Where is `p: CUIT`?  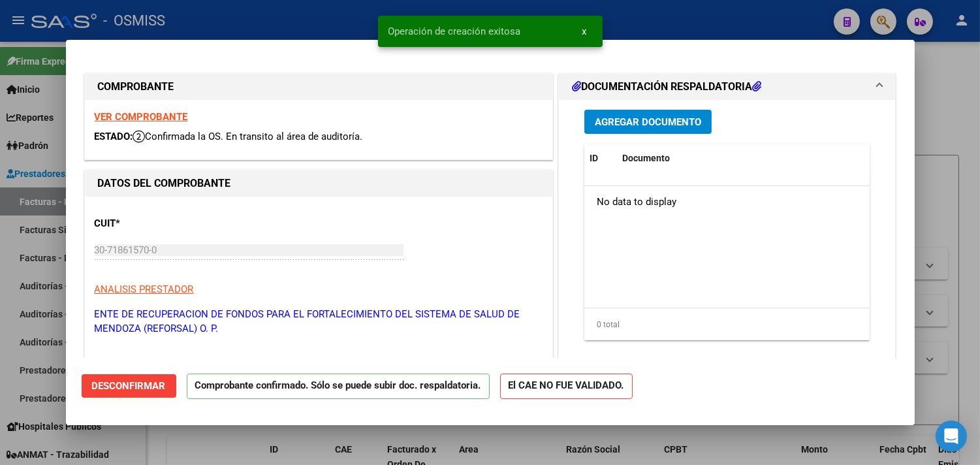
p: CUIT is located at coordinates (162, 224).